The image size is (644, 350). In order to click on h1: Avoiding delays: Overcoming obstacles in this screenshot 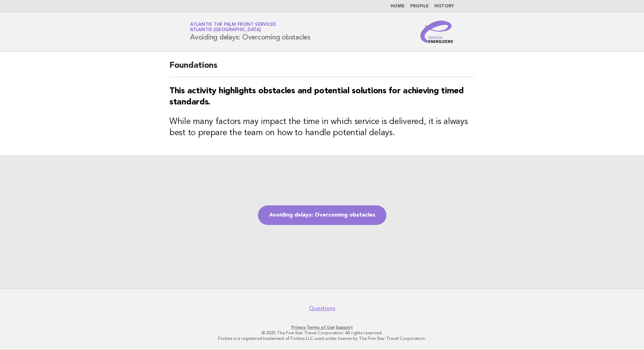, I will do `click(250, 32)`.